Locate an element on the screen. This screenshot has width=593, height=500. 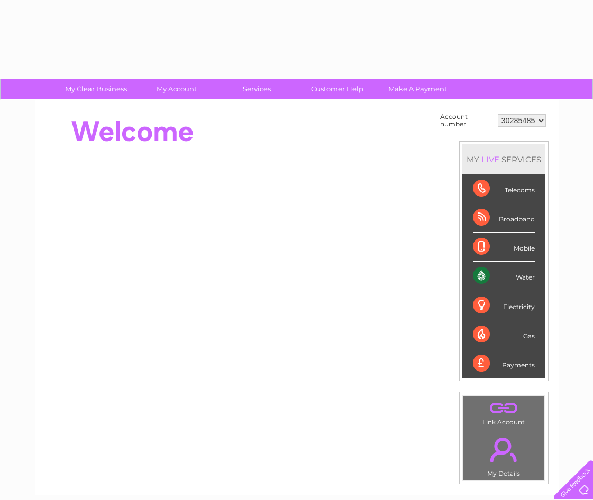
div: MY SERVICES is located at coordinates (503, 159).